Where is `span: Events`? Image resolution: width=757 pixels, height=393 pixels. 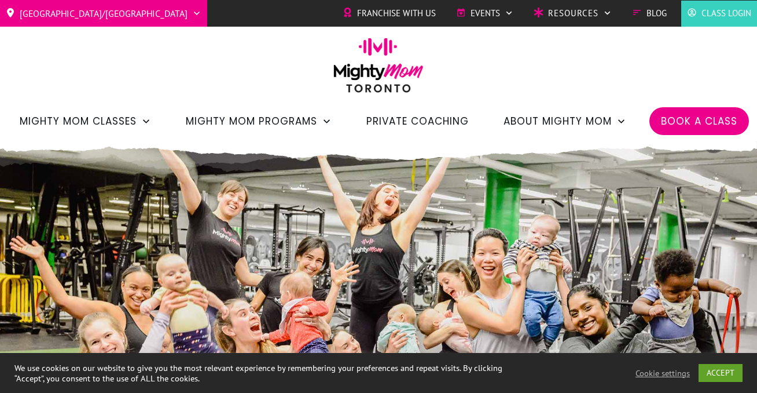
span: Events is located at coordinates (485, 13).